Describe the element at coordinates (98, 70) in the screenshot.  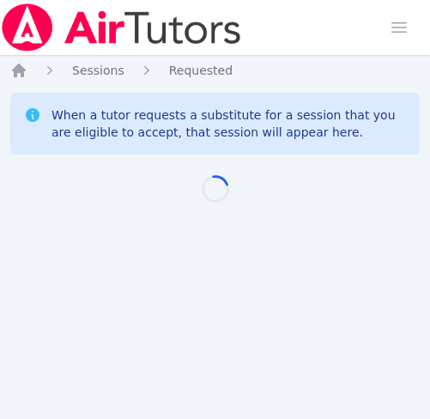
I see `span: Sessions` at that location.